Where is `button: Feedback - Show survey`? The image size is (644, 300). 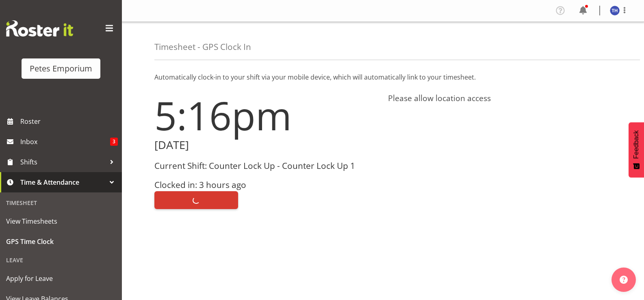 button: Feedback - Show survey is located at coordinates (636, 149).